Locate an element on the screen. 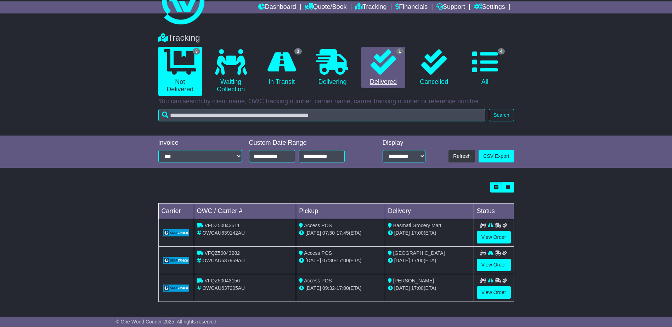 This screenshot has width=672, height=327. div: Tracking is located at coordinates (336, 38).